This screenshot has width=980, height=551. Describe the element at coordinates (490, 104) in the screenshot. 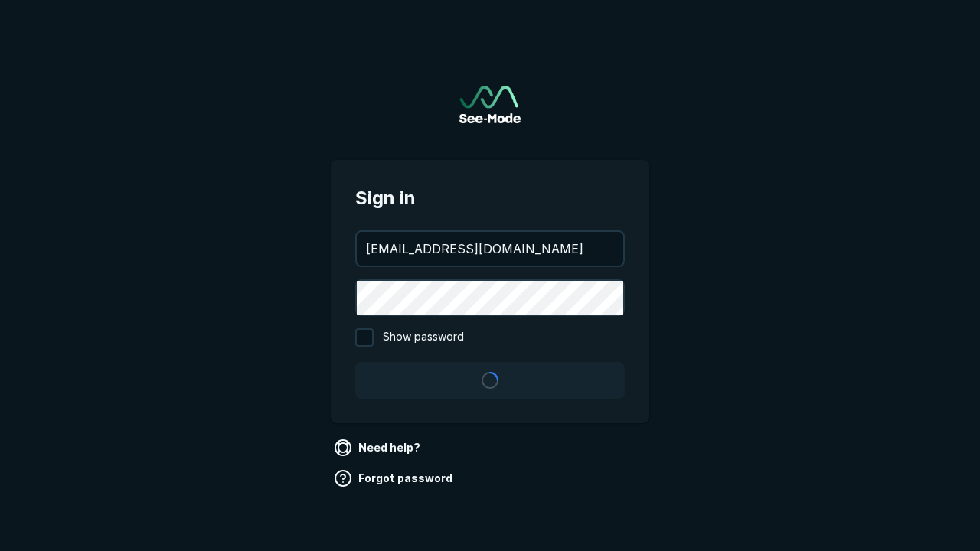

I see `img: See-Mode Logo` at that location.